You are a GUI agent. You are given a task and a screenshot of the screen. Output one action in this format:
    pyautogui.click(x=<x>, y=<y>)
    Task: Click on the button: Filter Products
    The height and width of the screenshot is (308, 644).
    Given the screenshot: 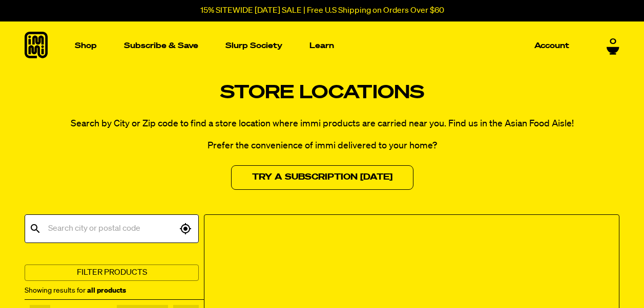 What is the action you would take?
    pyautogui.click(x=111, y=273)
    